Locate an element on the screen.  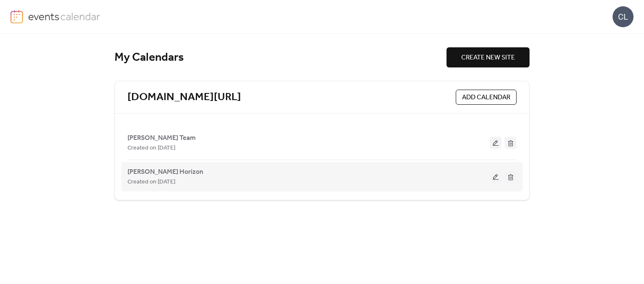
img: logo-type is located at coordinates (64, 16).